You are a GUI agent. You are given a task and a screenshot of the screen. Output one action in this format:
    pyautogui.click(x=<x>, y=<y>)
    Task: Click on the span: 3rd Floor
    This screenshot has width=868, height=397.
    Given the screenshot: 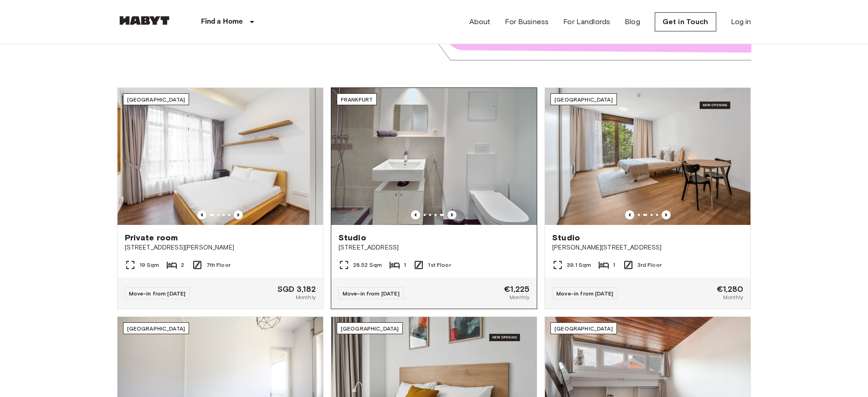 What is the action you would take?
    pyautogui.click(x=649, y=265)
    